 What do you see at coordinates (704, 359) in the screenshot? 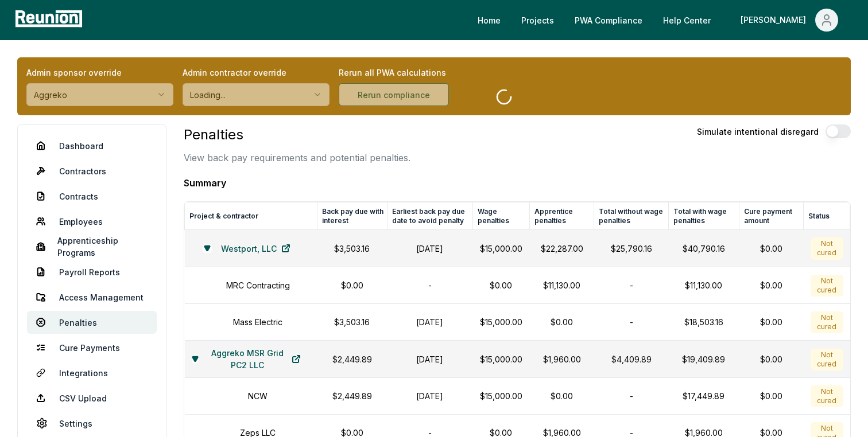
I see `p: $19,409.89` at bounding box center [704, 359].